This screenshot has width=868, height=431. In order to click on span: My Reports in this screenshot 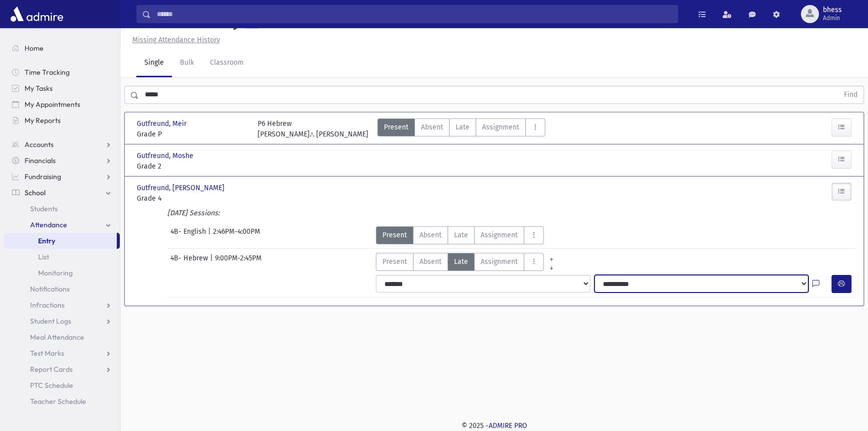, I will do `click(43, 121)`.